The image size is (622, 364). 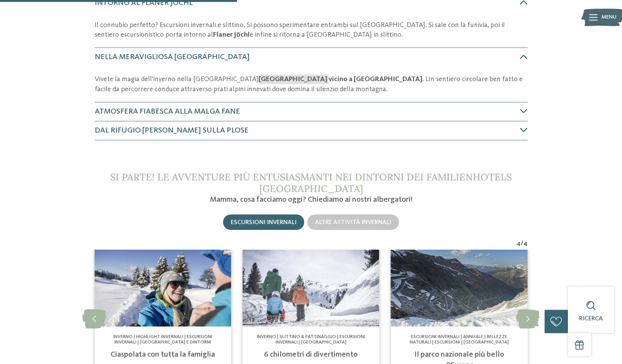 I want to click on span: Mamma, cosa facciamo oggi? Chiediamo ai nostri albergatori!, so click(x=311, y=200).